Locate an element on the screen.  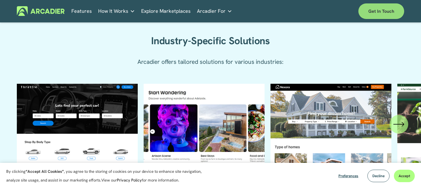
img: Arcadier is located at coordinates (40, 11).